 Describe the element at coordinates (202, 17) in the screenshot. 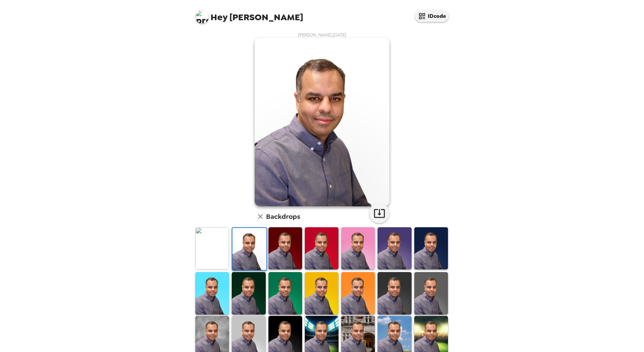

I see `img: profile pic` at that location.